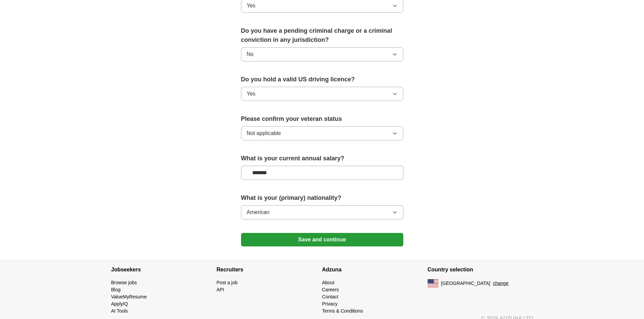 The image size is (644, 319). What do you see at coordinates (322, 119) in the screenshot?
I see `label: Please confirm your veteran status` at bounding box center [322, 119].